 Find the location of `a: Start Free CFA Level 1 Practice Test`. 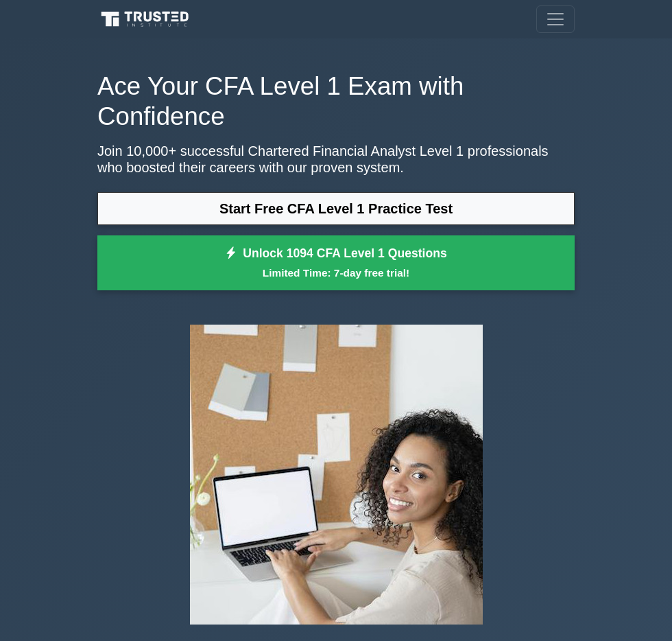

a: Start Free CFA Level 1 Practice Test is located at coordinates (336, 208).